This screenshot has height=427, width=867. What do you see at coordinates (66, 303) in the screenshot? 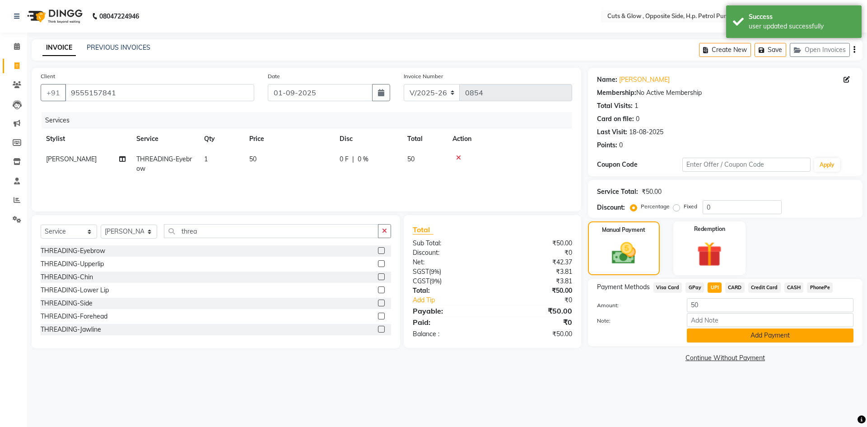
I see `div: THREADING-Side` at bounding box center [66, 303].